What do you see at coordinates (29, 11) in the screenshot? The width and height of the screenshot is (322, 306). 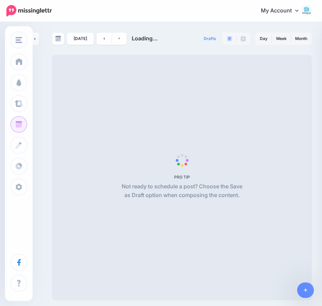 I see `img: Missinglettr` at bounding box center [29, 11].